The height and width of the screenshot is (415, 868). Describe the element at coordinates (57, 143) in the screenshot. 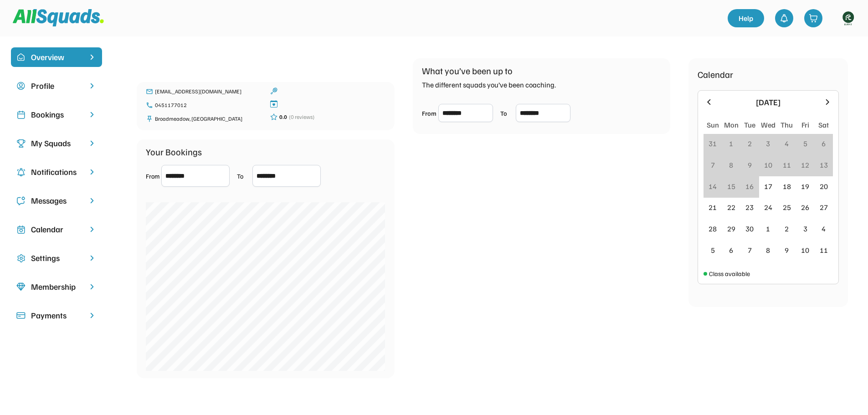

I see `div: My Squads` at that location.